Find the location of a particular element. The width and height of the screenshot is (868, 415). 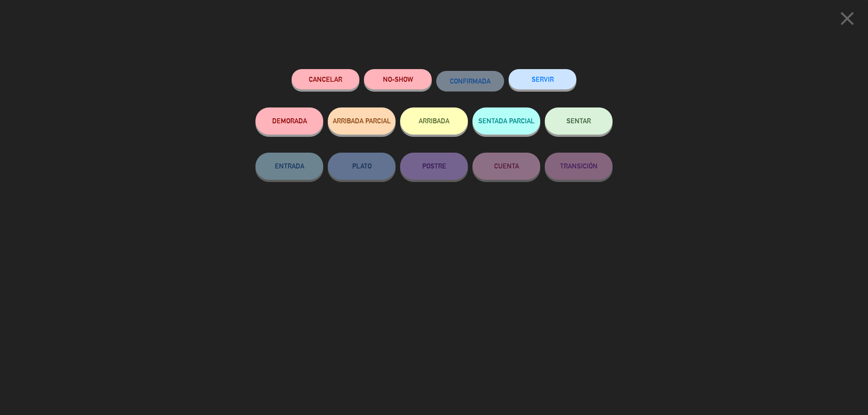

span: ARRIBADA PARCIAL is located at coordinates (362, 121).